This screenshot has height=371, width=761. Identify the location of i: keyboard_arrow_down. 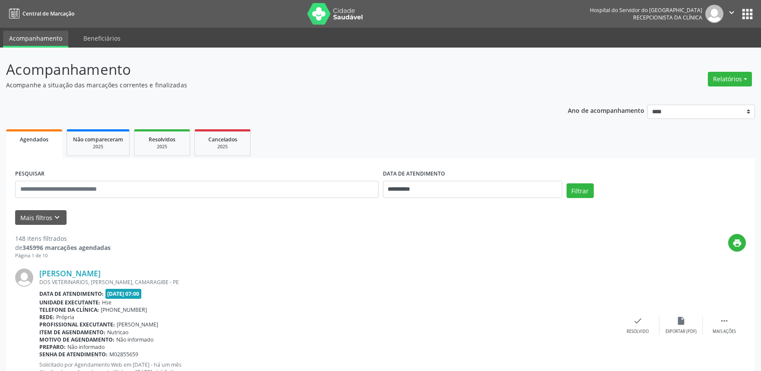
(57, 217).